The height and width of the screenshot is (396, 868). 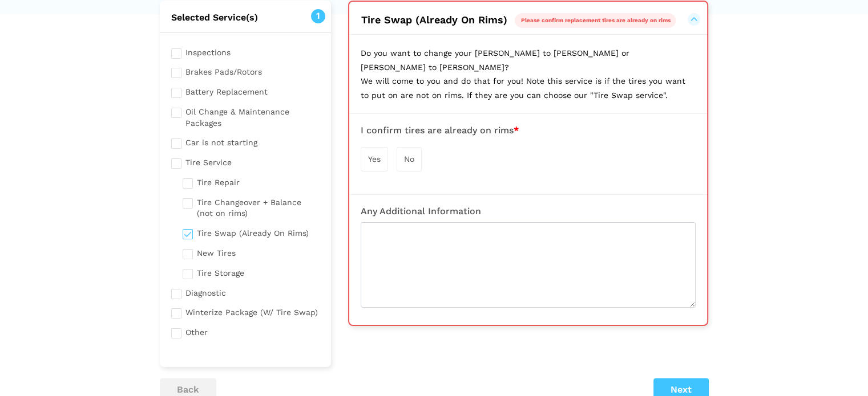 What do you see at coordinates (409, 159) in the screenshot?
I see `span: No` at bounding box center [409, 159].